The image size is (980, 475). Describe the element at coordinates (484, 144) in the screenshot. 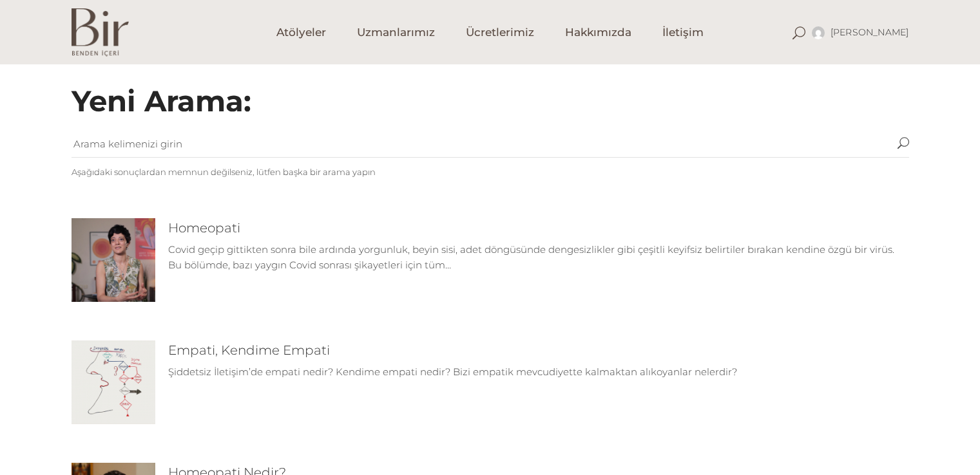

I see `input: Arama kelimenizi girin` at that location.